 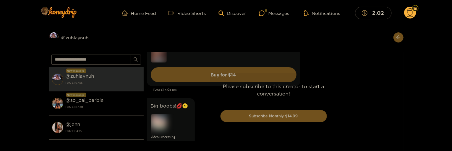 I want to click on a: Discover, so click(x=232, y=13).